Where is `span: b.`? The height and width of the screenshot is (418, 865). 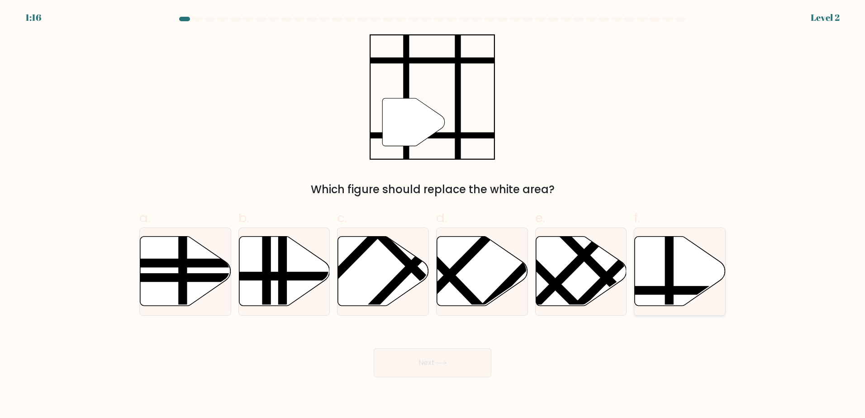 span: b. is located at coordinates (244, 218).